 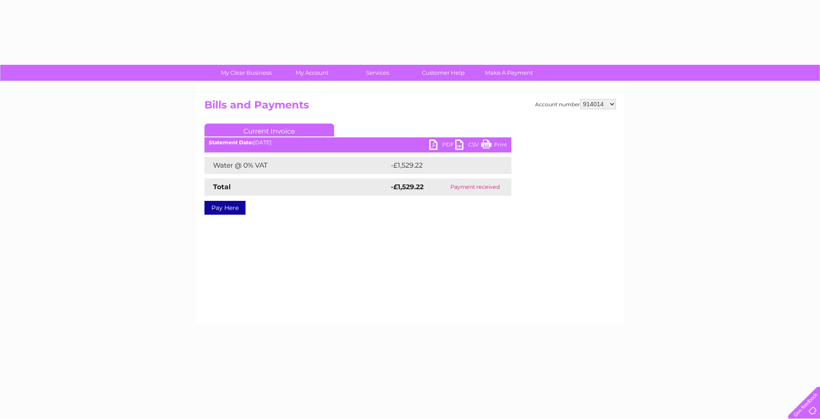 I want to click on td: Payment received, so click(x=475, y=187).